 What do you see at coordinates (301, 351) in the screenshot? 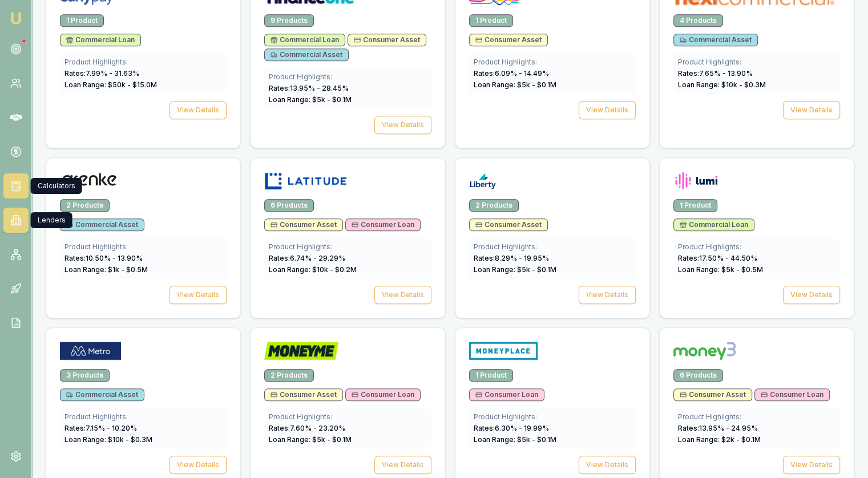
I see `img: Money Me logo` at bounding box center [301, 351].